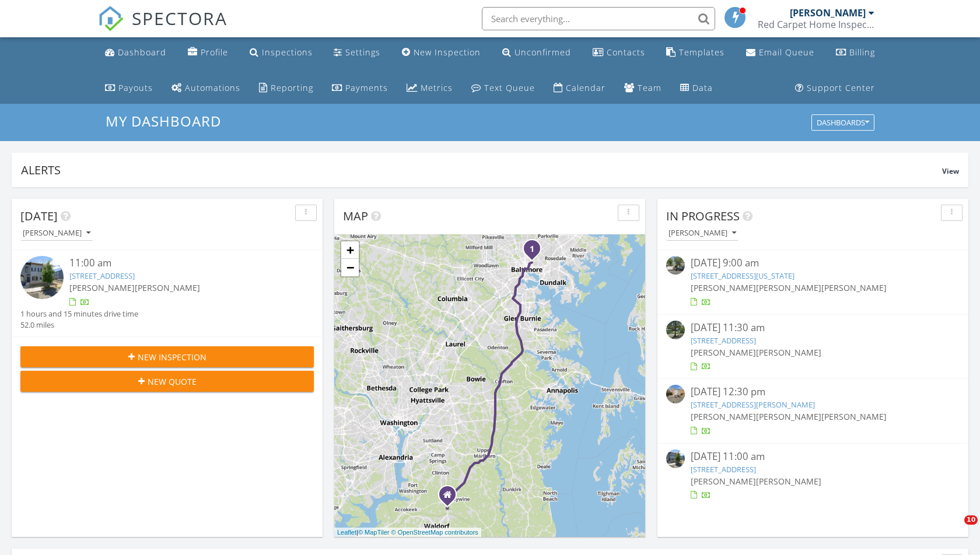 This screenshot has height=555, width=980. What do you see at coordinates (167, 381) in the screenshot?
I see `button: New Quote` at bounding box center [167, 381].